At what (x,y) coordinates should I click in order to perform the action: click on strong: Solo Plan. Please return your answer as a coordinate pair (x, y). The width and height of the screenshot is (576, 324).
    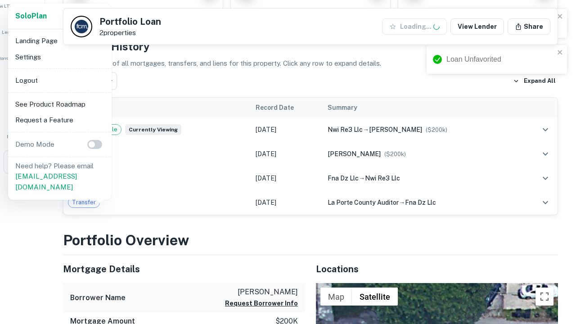
    Looking at the image, I should click on (31, 16).